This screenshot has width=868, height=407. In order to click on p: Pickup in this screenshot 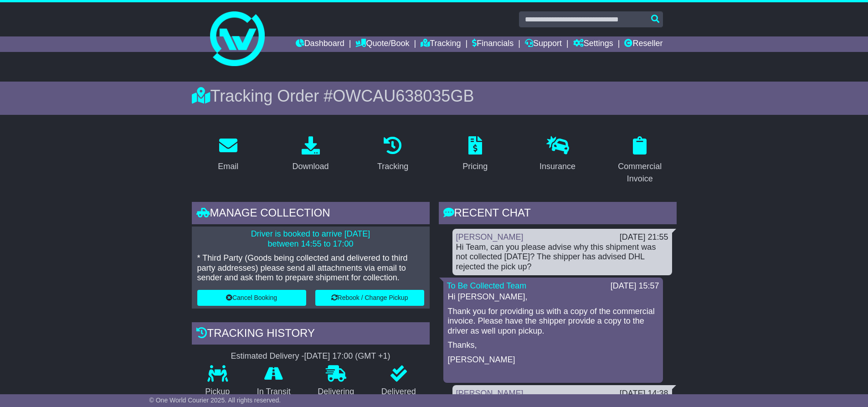, I will do `click(218, 392)`.